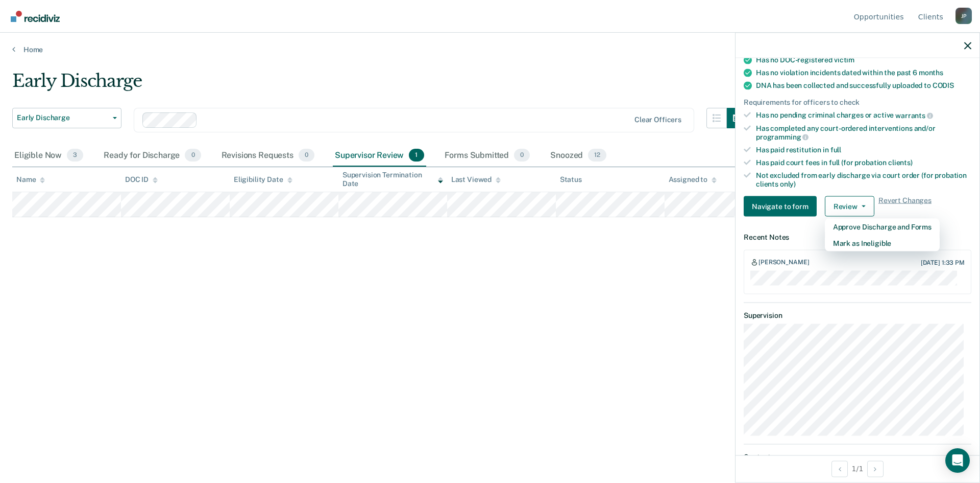 This screenshot has height=483, width=980. I want to click on div: Revisions Requests, so click(268, 156).